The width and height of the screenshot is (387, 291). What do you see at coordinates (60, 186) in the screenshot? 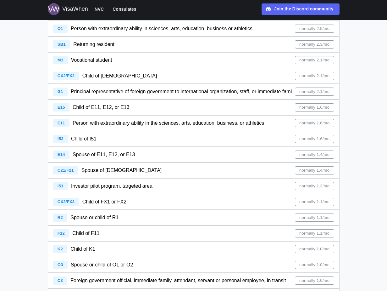
I see `span: I51` at bounding box center [60, 186].